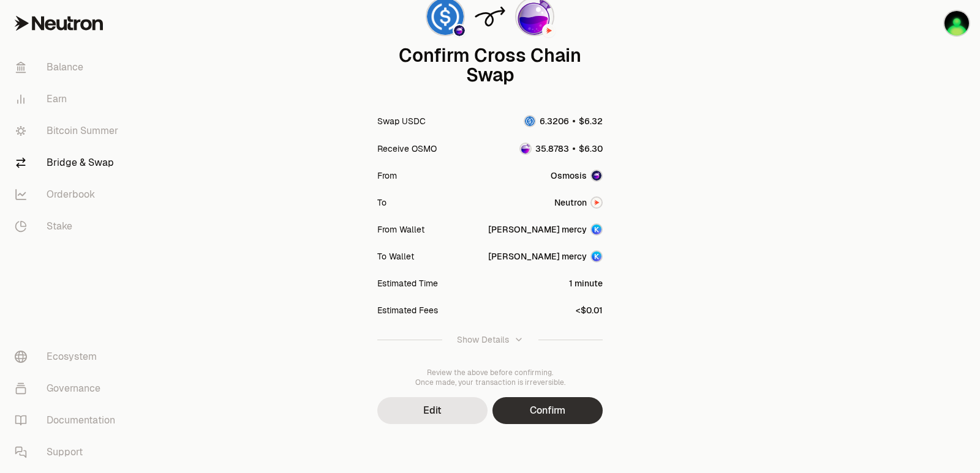 This screenshot has width=980, height=473. What do you see at coordinates (69, 357) in the screenshot?
I see `a: Ecosystem` at bounding box center [69, 357].